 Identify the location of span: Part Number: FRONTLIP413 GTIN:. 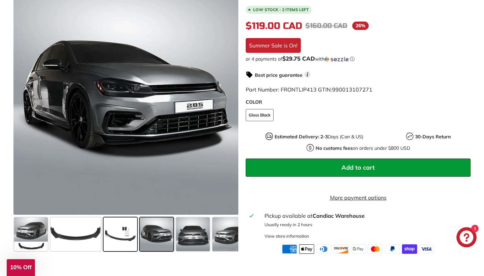
(309, 89).